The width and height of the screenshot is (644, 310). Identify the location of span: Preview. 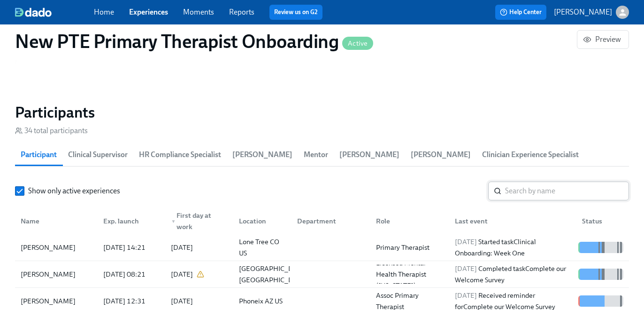
(603, 40).